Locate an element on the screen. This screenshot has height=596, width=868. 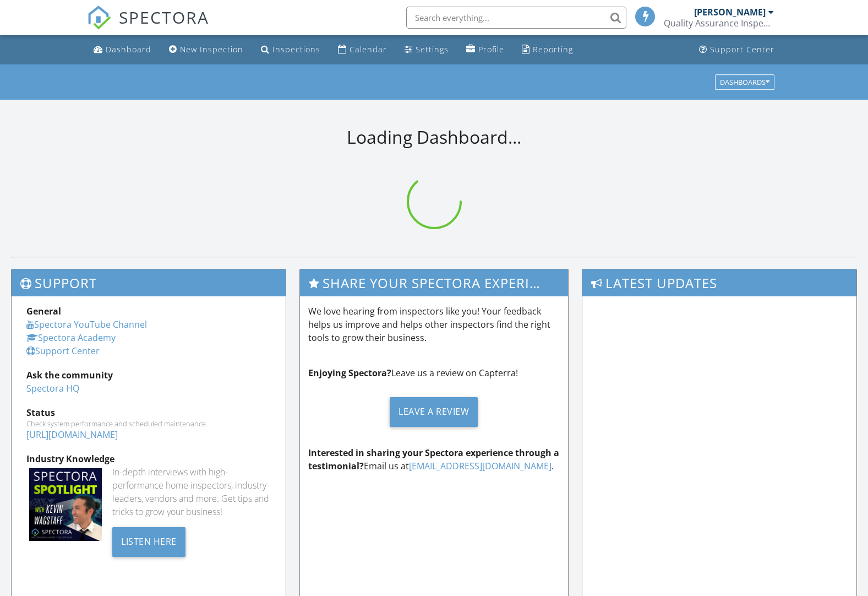
strong: Interested in sharing your Spectora experience through a testimonial? is located at coordinates (434, 459).